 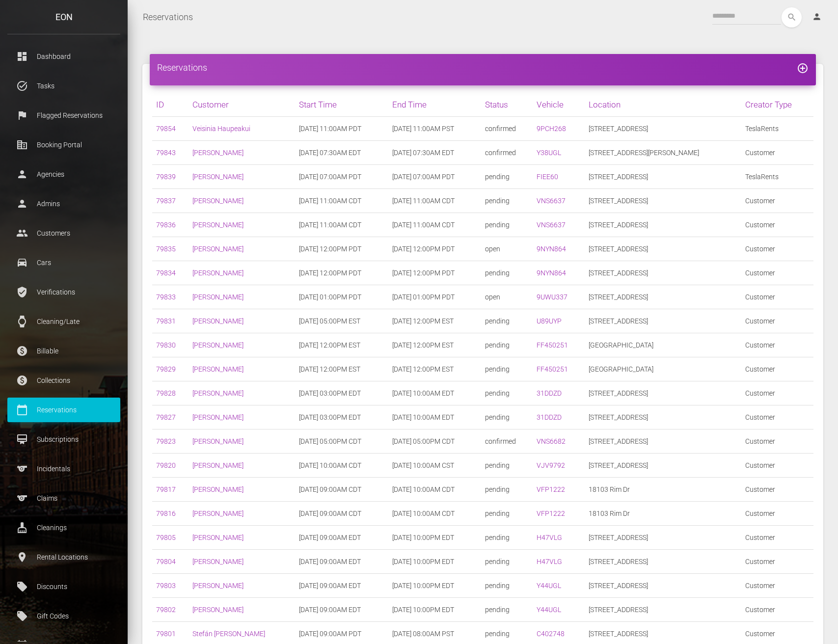 I want to click on th: ID, so click(x=170, y=105).